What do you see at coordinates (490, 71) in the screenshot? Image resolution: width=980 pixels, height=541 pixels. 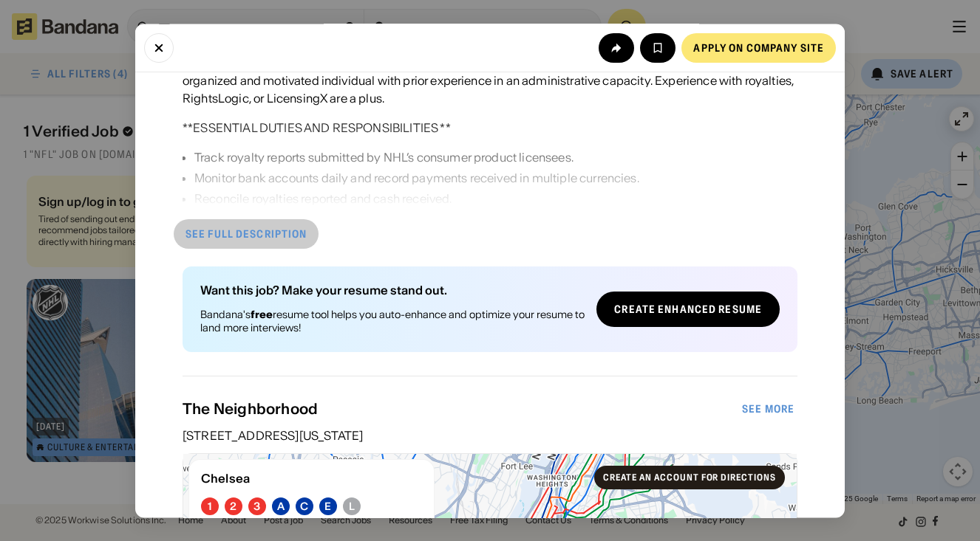 I see `div: Reporting to the VP, the Assistant will facilitate seamless communication and provide administrat...` at bounding box center [490, 71].